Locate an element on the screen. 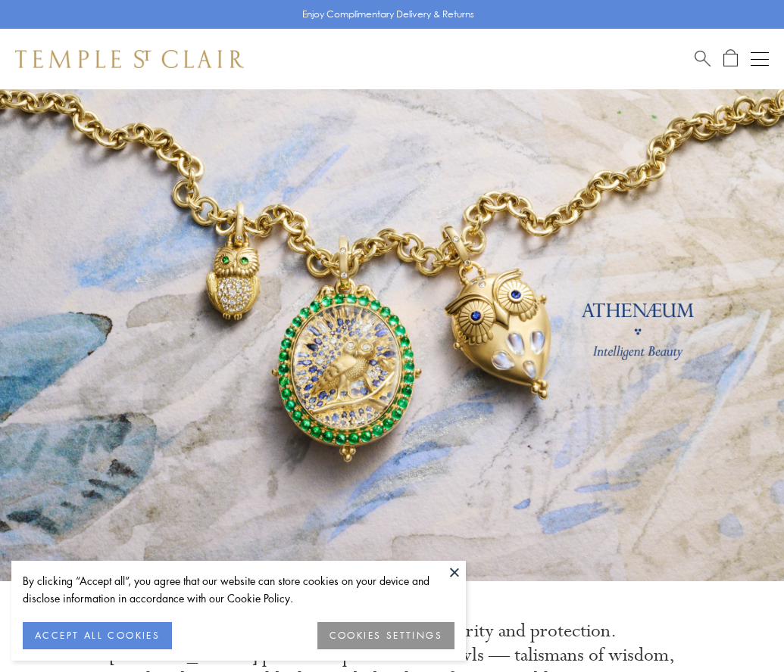  a: Search is located at coordinates (702, 58).